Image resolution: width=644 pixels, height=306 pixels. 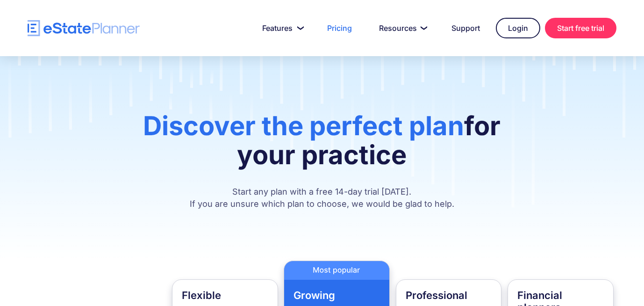 What do you see at coordinates (518, 28) in the screenshot?
I see `a: Login` at bounding box center [518, 28].